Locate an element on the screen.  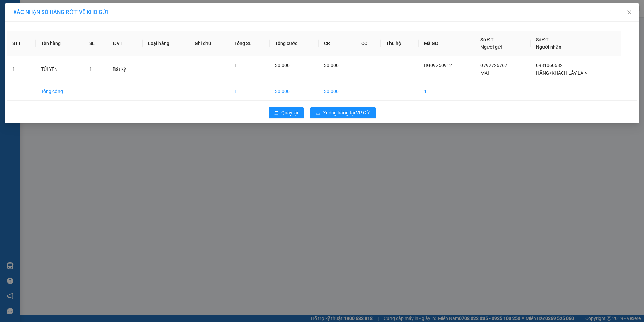
th: CC is located at coordinates (368, 43).